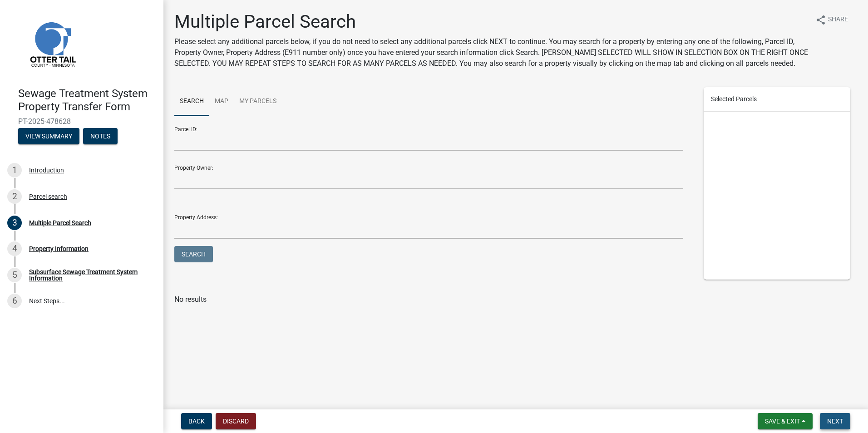  What do you see at coordinates (100, 137) in the screenshot?
I see `wm-modal-confirm: Notes` at bounding box center [100, 137].